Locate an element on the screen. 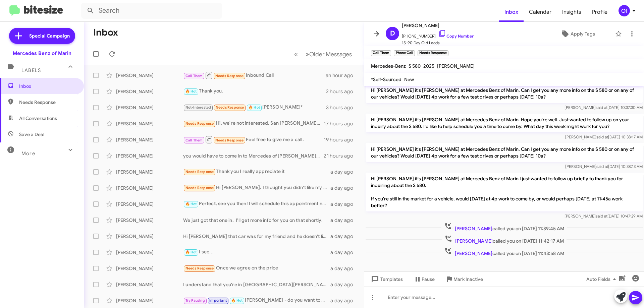  span: Profile is located at coordinates (600, 12).